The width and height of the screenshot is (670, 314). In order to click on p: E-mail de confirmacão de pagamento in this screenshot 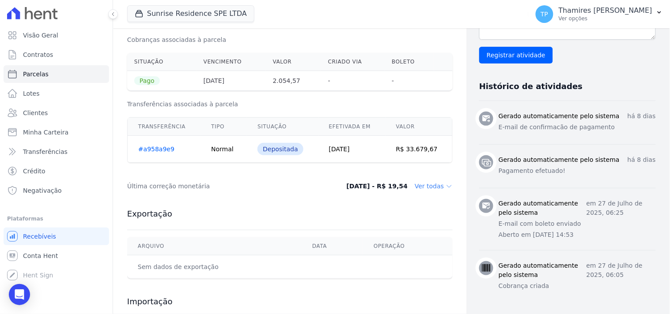, I will do `click(577, 127)`.